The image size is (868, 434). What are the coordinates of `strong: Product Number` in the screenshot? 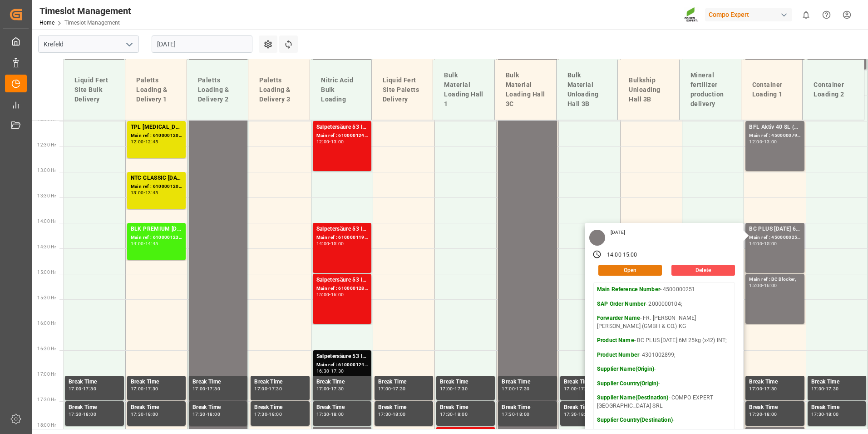 It's located at (618, 355).